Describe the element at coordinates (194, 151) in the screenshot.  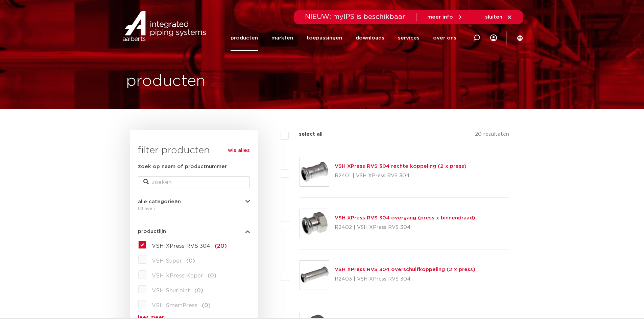
I see `h3: filter producten` at that location.